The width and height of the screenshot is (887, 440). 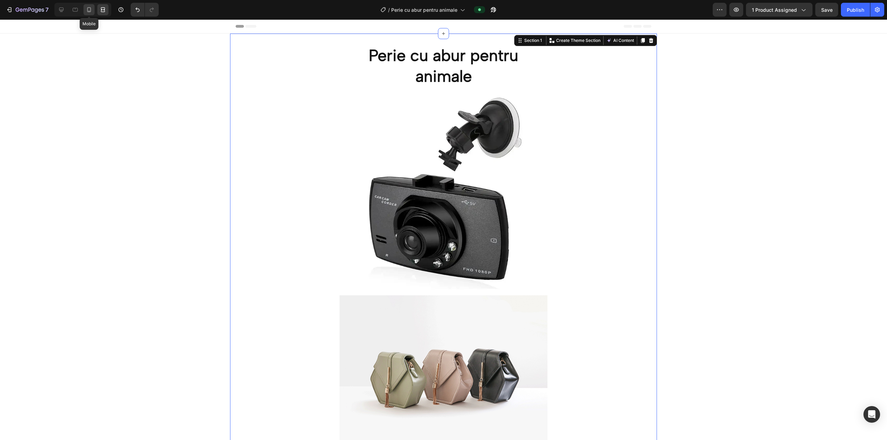 I want to click on div: Open Intercom Messenger, so click(x=872, y=415).